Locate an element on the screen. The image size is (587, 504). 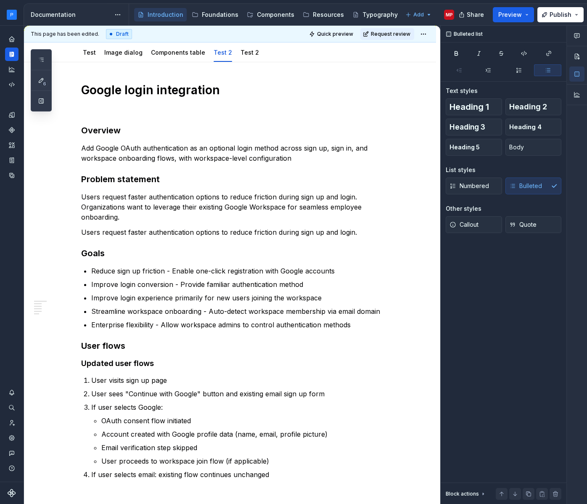
a: Resources is located at coordinates (323, 15).